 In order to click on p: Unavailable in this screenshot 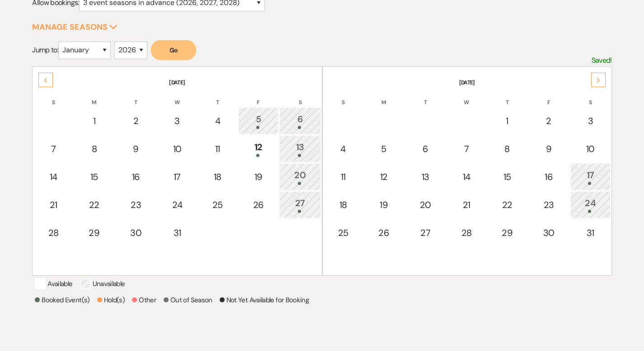, I will do `click(103, 284)`.